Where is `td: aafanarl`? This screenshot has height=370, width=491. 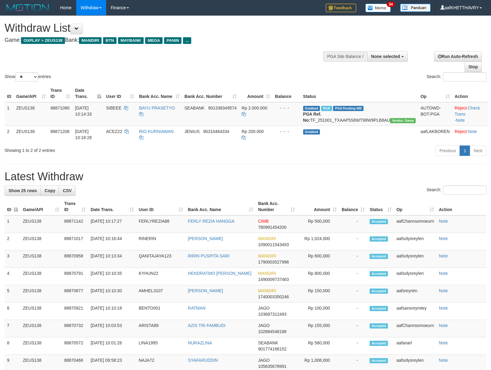 td: aafanarl is located at coordinates (415, 346).